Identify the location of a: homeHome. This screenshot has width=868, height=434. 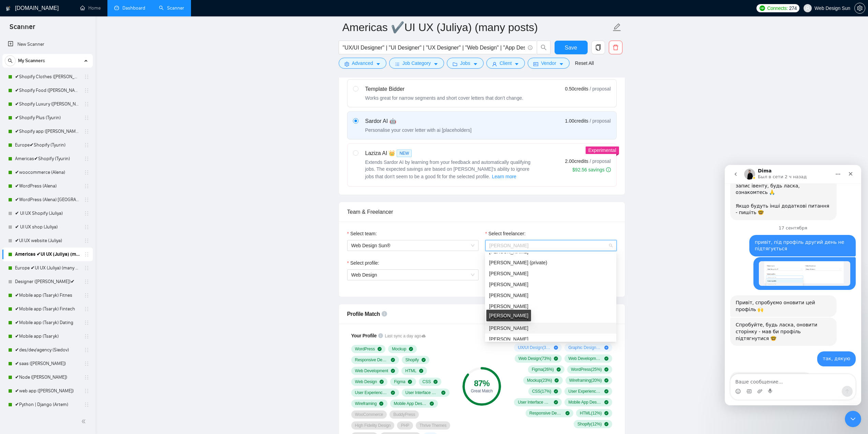
(91, 8).